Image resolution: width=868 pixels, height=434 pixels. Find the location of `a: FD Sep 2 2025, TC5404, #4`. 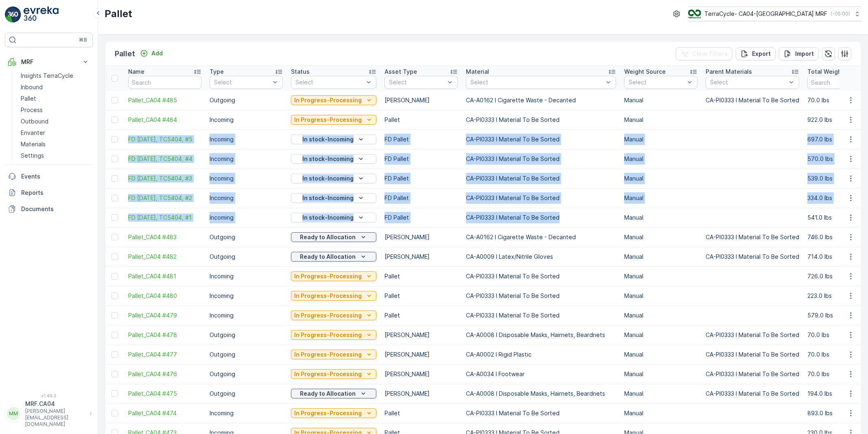

a: FD Sep 2 2025, TC5404, #4 is located at coordinates (165, 159).